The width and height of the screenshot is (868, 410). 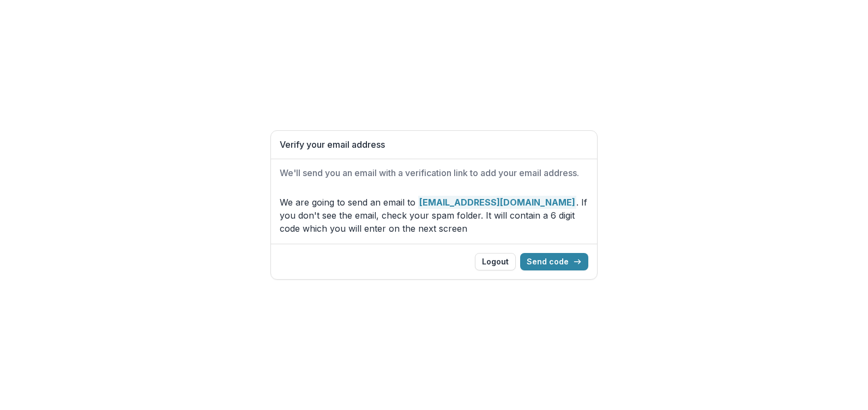 What do you see at coordinates (434, 173) in the screenshot?
I see `h2: We'll send you an email with a verification link to add your email address.` at bounding box center [434, 173].